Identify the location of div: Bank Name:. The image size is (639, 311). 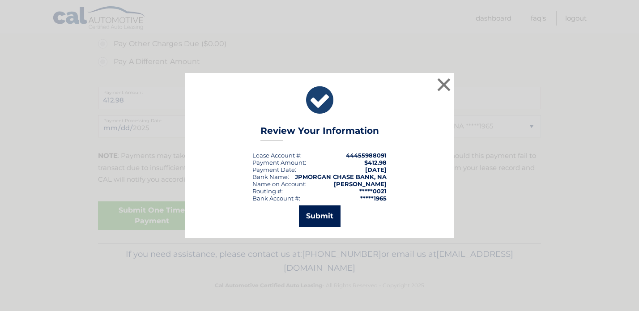
(271, 177).